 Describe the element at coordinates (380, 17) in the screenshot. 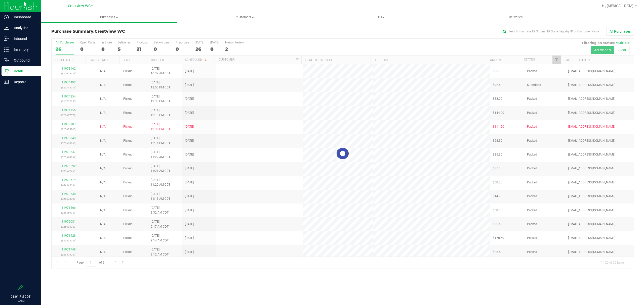

I see `span: Tills` at that location.